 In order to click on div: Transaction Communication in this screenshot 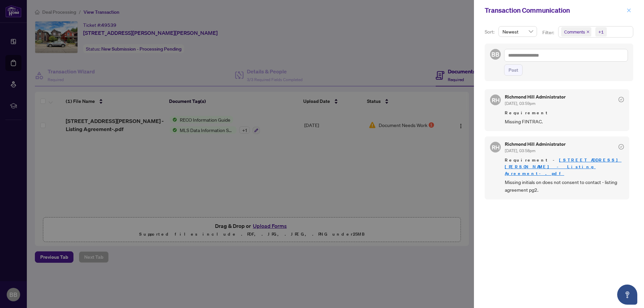, I will do `click(555, 10)`.